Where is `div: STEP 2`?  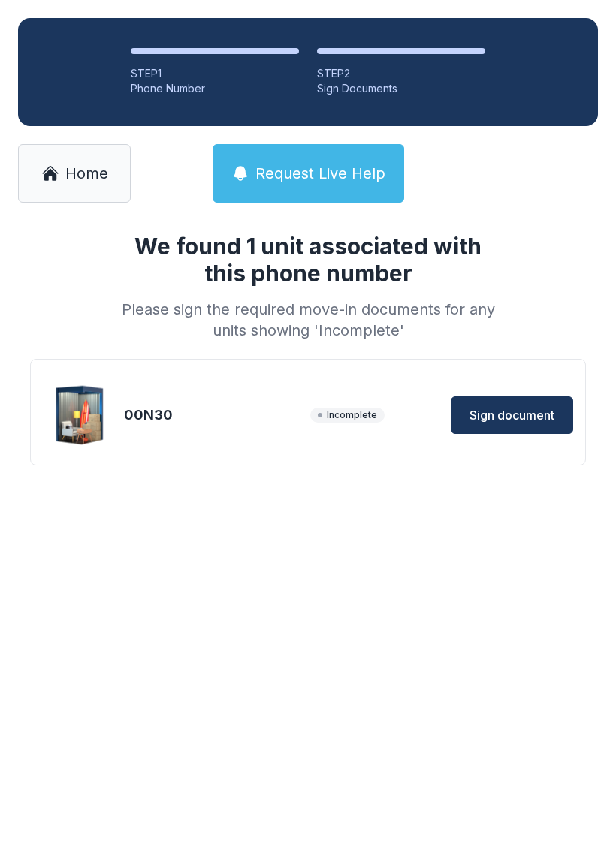
div: STEP 2 is located at coordinates (401, 73).